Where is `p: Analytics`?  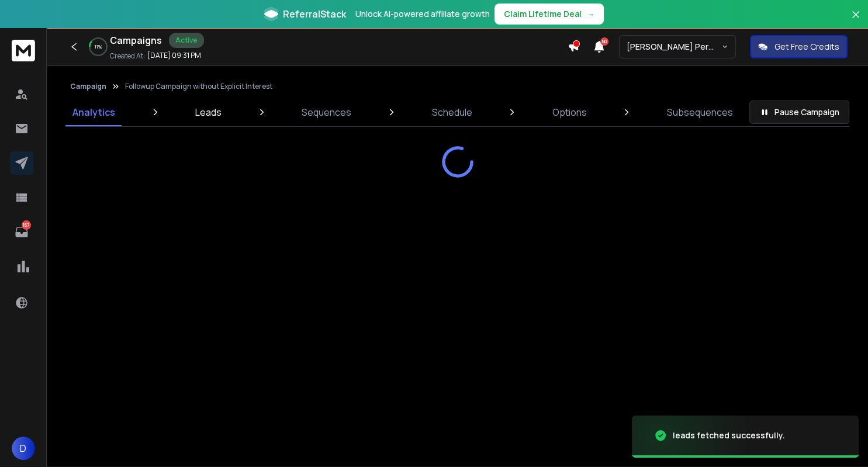
p: Analytics is located at coordinates (94, 112).